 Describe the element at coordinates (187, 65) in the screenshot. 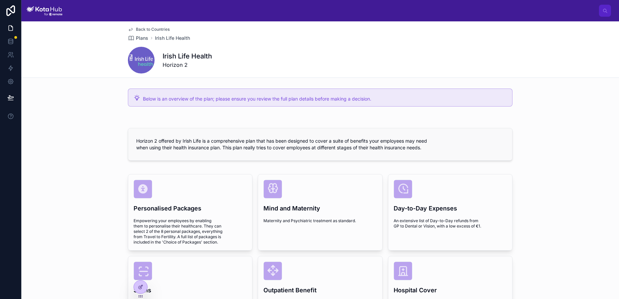

I see `span: Horizon 2` at that location.